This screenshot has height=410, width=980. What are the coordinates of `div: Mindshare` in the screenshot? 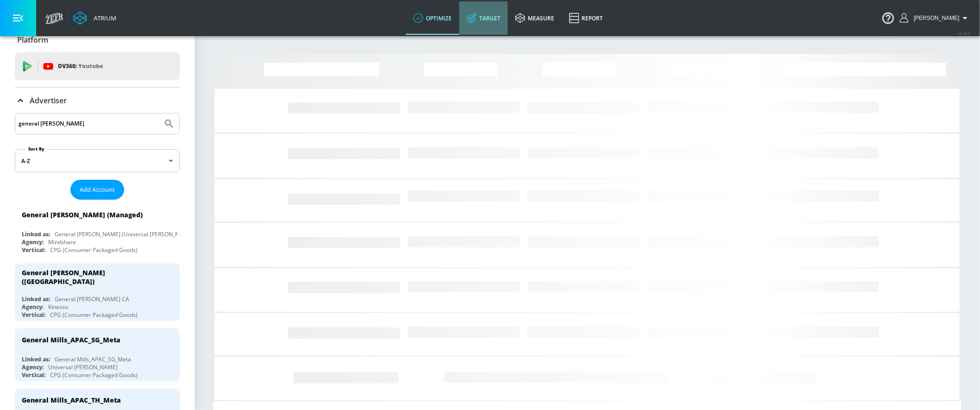 It's located at (62, 242).